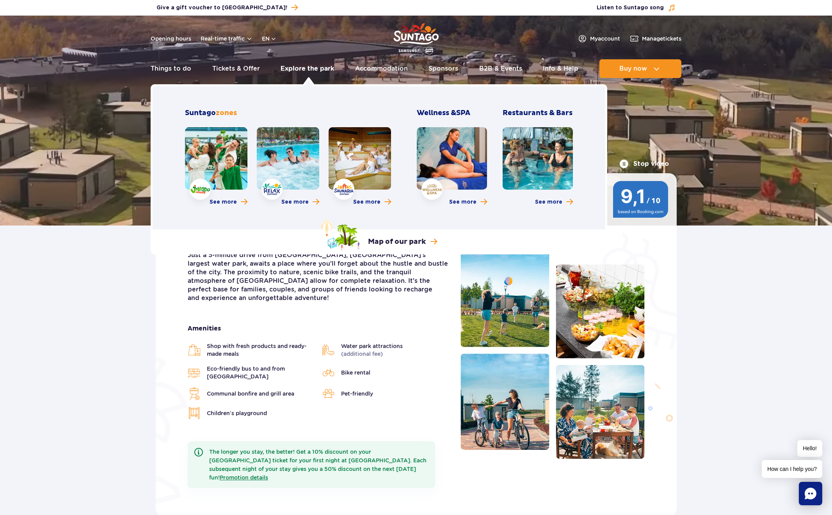  What do you see at coordinates (554, 202) in the screenshot?
I see `a: More about Restaurants & Bars` at bounding box center [554, 202].